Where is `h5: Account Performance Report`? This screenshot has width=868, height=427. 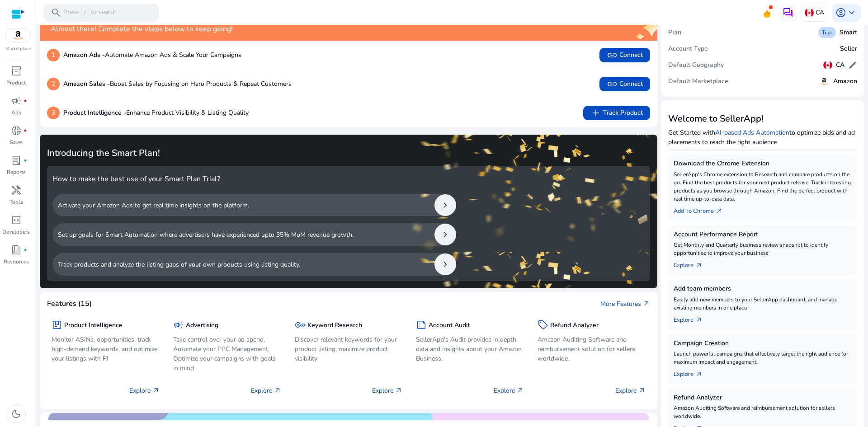 h5: Account Performance Report is located at coordinates (762, 235).